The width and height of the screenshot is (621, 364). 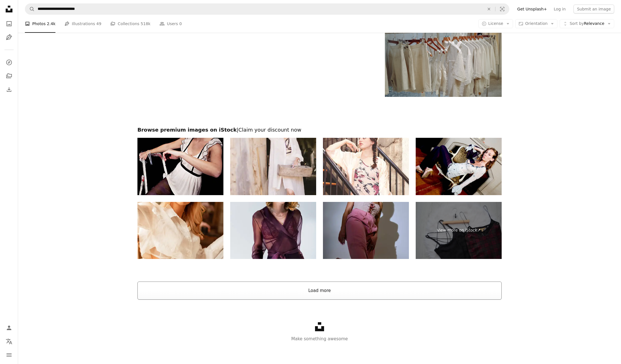 What do you see at coordinates (30, 9) in the screenshot?
I see `button: Search Unsplash` at bounding box center [30, 9].